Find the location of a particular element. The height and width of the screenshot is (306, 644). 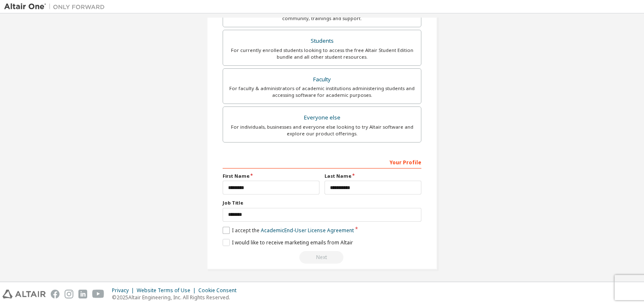

div: Everyone else is located at coordinates (322, 118).